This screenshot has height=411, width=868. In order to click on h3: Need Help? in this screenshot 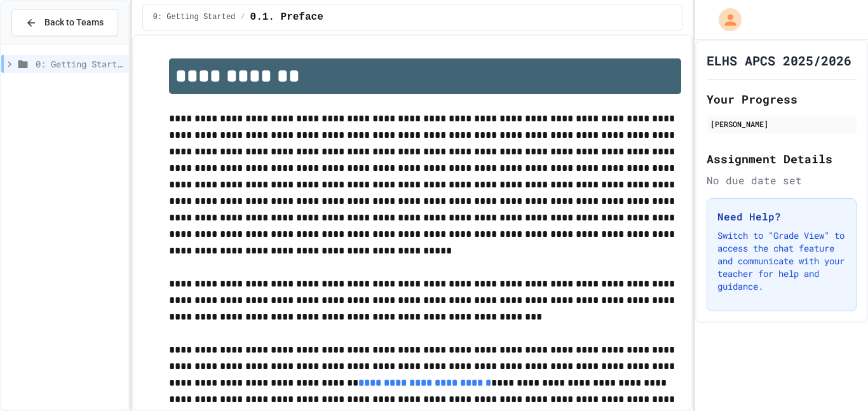, I will do `click(781, 217)`.